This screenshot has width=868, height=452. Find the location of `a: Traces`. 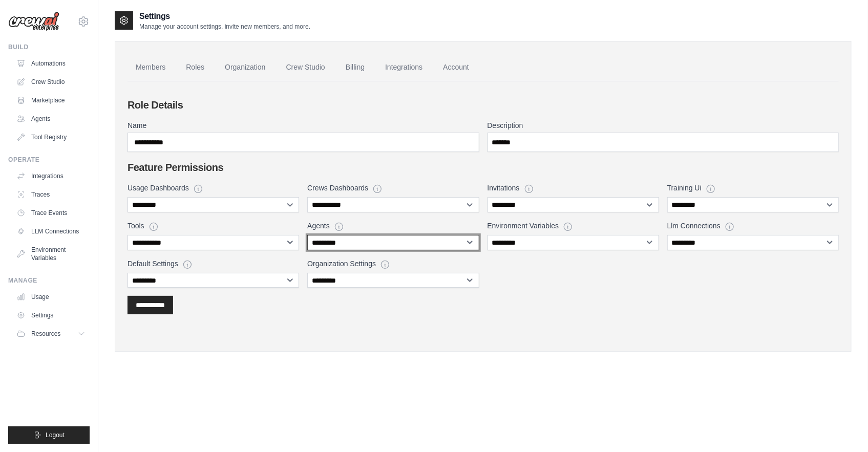

a: Traces is located at coordinates (51, 194).